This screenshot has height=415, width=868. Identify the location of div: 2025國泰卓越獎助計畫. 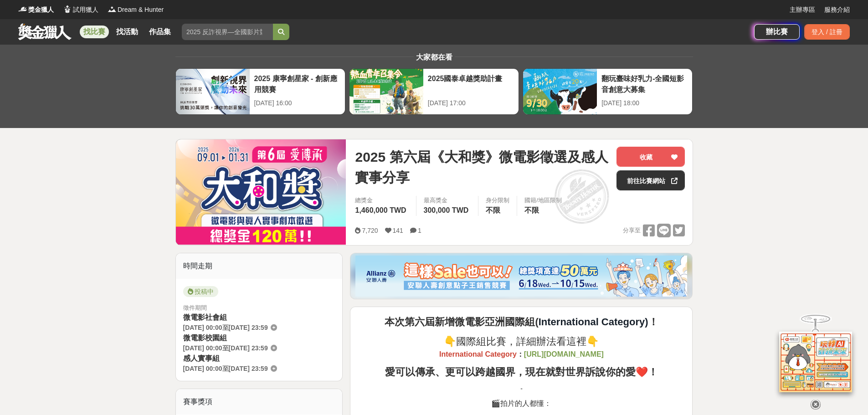
(471, 83).